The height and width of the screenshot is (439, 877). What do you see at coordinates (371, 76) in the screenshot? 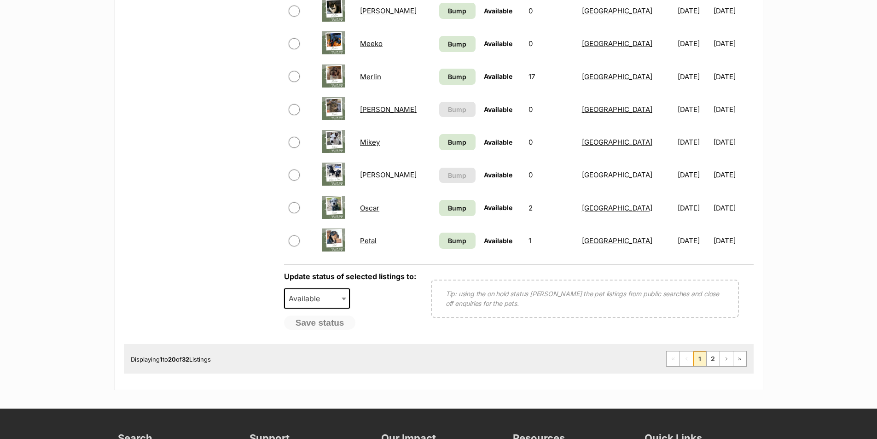
I see `a: Merlin` at bounding box center [371, 76].